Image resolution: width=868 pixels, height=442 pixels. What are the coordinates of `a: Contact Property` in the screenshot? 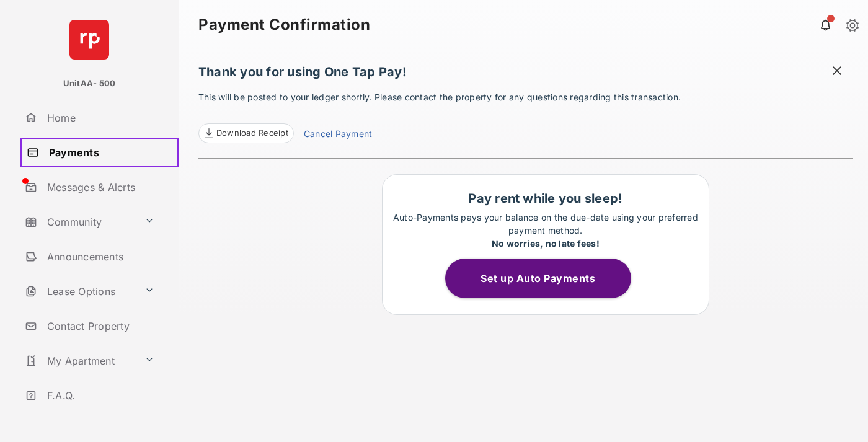 It's located at (99, 326).